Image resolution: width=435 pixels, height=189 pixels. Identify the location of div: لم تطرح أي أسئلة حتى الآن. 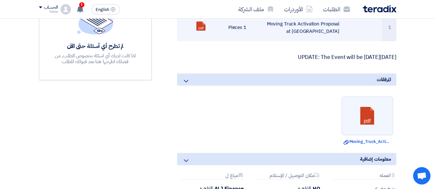
(95, 46).